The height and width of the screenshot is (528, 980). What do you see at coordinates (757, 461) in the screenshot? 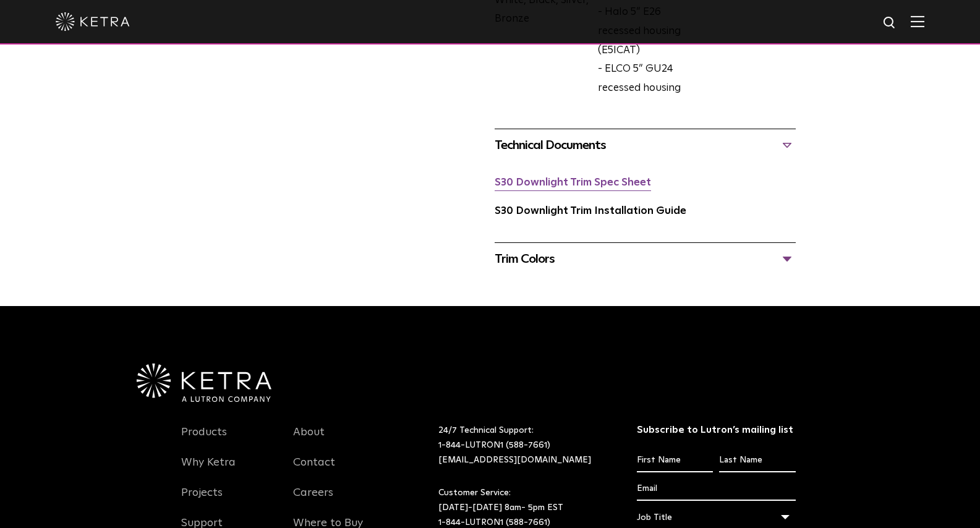
I see `input: Last Name` at bounding box center [757, 461].